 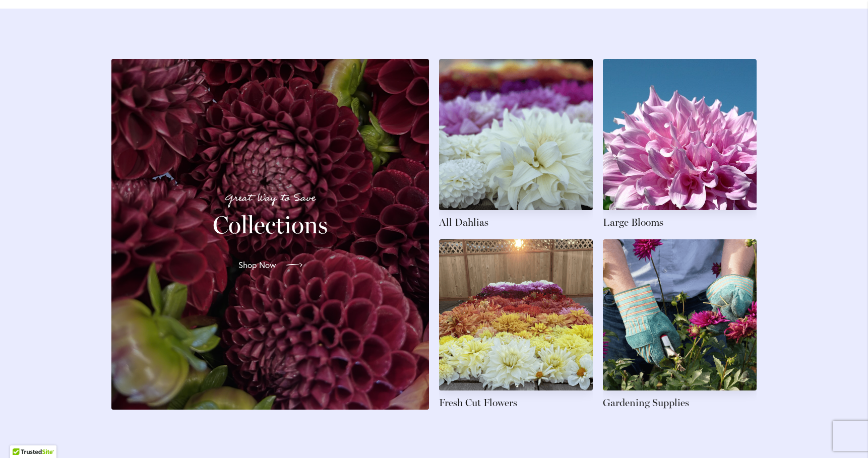 What do you see at coordinates (270, 198) in the screenshot?
I see `p: Great Way to Save` at bounding box center [270, 198].